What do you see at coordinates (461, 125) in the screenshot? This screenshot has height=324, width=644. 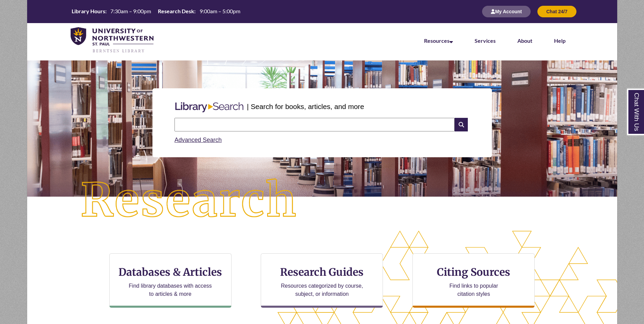 I see `i: Search` at bounding box center [461, 125].